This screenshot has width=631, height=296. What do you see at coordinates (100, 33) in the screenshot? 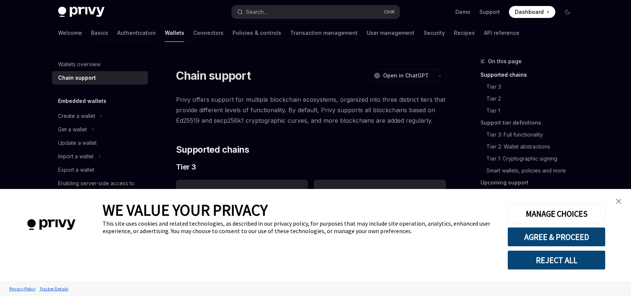
I see `a: Basics` at bounding box center [100, 33].